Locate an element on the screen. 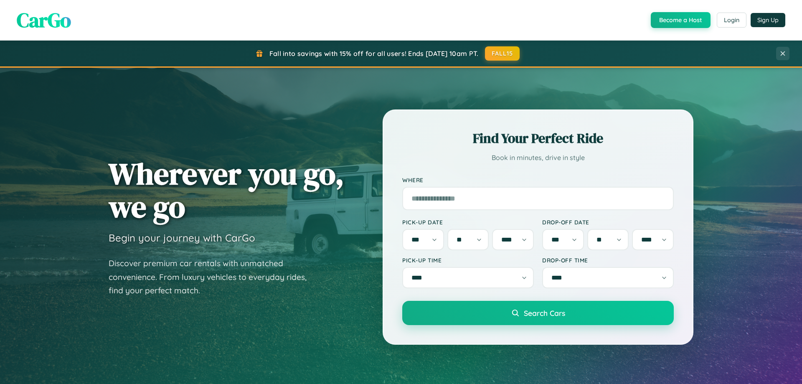 This screenshot has width=802, height=384. h2: Find Your Perfect Ride is located at coordinates (538, 138).